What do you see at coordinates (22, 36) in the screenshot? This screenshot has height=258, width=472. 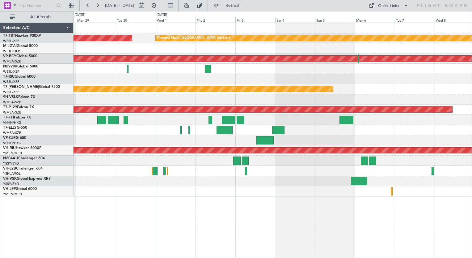 I see `a: T7-TSTHawker 900XP` at bounding box center [22, 36].